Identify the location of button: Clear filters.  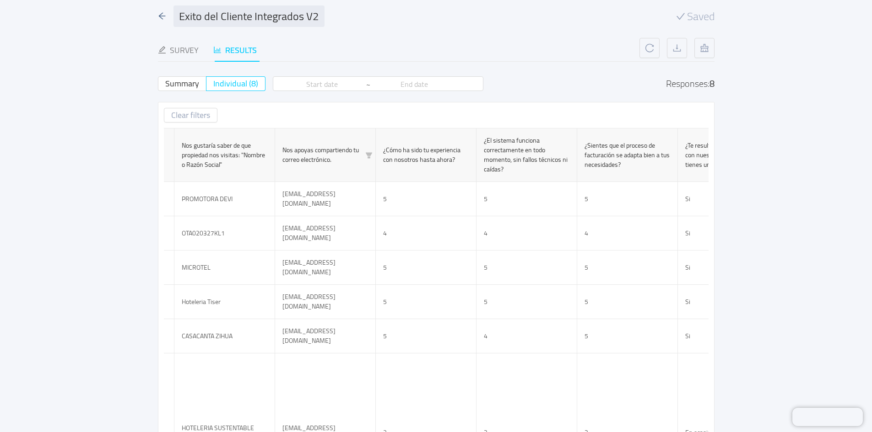
(190, 115).